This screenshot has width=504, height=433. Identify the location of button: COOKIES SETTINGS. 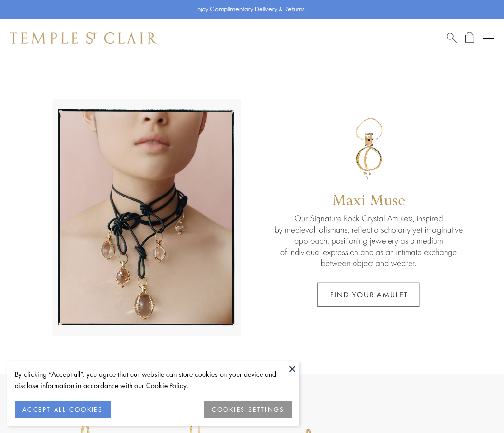
(248, 409).